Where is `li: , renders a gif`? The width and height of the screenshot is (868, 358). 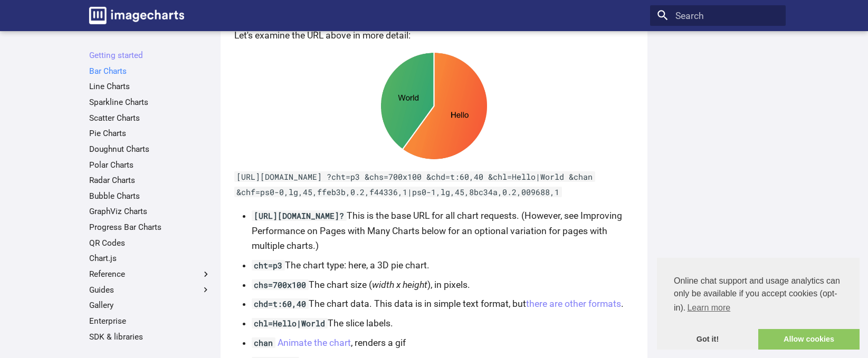 li: , renders a gif is located at coordinates (442, 343).